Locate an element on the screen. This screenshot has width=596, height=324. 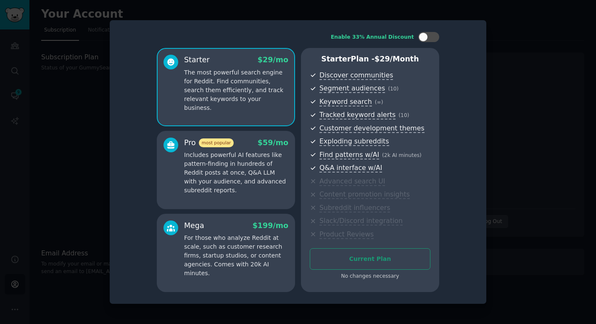
span: most popular is located at coordinates (216, 142).